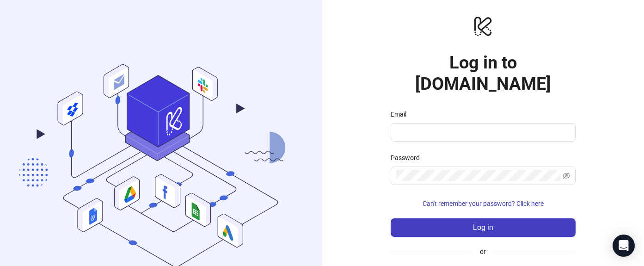  Describe the element at coordinates (483, 228) in the screenshot. I see `span: Log in` at that location.